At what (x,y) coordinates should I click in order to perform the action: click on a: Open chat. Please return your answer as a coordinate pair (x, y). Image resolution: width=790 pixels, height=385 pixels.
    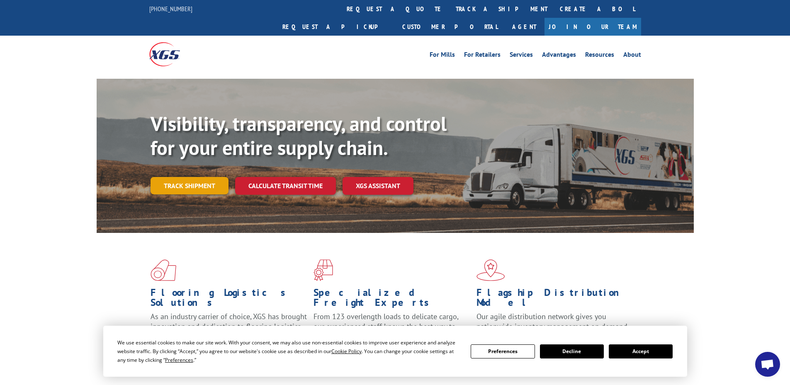
    Looking at the image, I should click on (767, 364).